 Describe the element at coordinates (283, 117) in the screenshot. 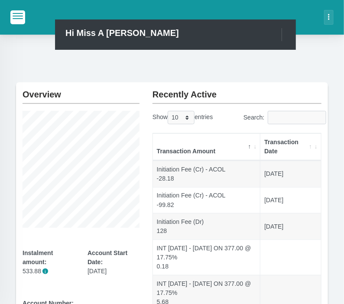

I see `label: Search:` at that location.